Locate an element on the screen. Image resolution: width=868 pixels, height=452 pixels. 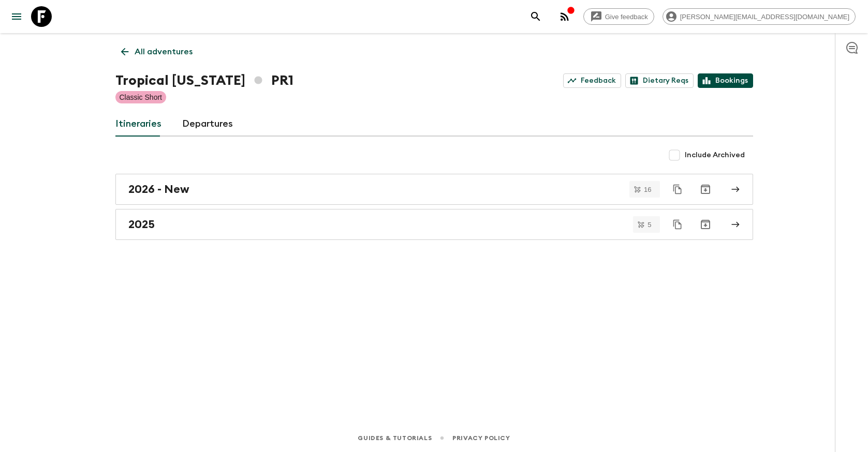
a: Guides & Tutorials is located at coordinates (394, 438).